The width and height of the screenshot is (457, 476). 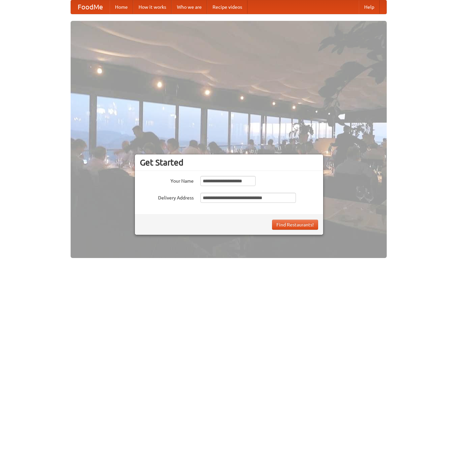 I want to click on a: Home, so click(x=121, y=7).